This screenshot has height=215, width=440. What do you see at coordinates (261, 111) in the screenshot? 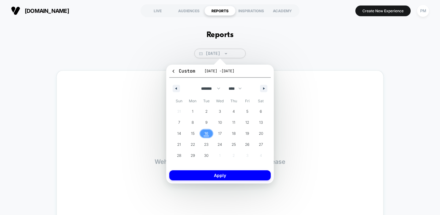
I see `span: 6` at bounding box center [261, 111].